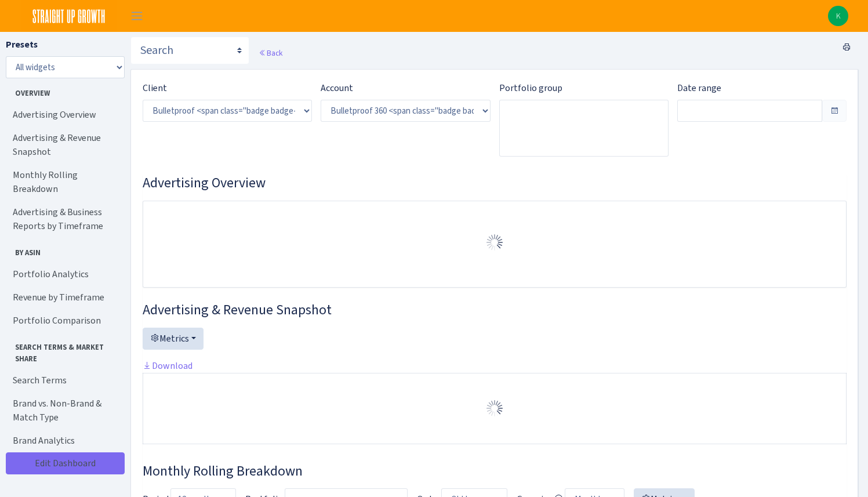  What do you see at coordinates (155, 88) in the screenshot?
I see `label: Client` at bounding box center [155, 88].